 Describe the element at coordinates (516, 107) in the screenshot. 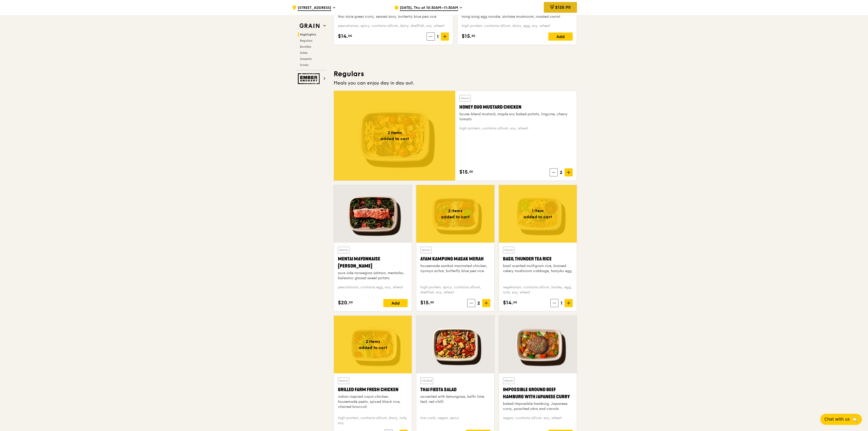

I see `div: Honey Duo Mustard Chicken` at that location.